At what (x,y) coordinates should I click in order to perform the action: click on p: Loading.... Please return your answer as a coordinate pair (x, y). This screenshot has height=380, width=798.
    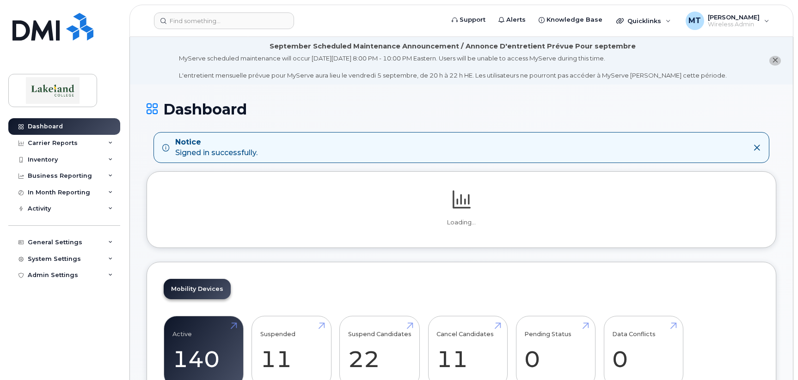
    Looking at the image, I should click on (461, 223).